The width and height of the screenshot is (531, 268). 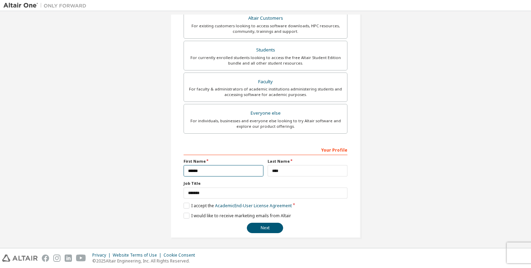 I want to click on div: For currently enrolled students looking to access the free Altair Student Edition bundle and all ..., so click(x=265, y=60).